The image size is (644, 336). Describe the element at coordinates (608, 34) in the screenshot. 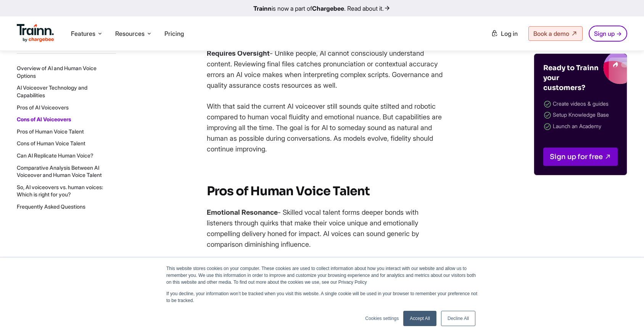

I see `a: Sign up →` at that location.